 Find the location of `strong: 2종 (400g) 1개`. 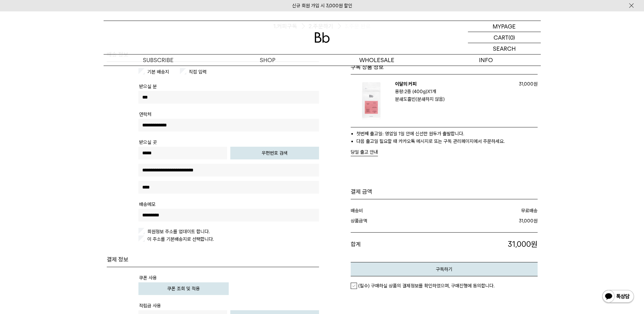

strong: 2종 (400g) 1개 is located at coordinates (420, 92).